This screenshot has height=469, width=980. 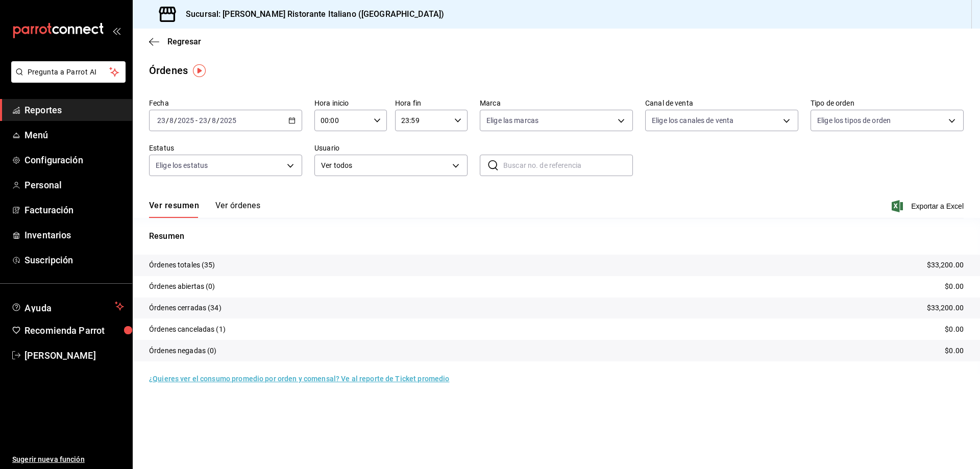 What do you see at coordinates (74, 260) in the screenshot?
I see `span: Suscripción` at bounding box center [74, 260].